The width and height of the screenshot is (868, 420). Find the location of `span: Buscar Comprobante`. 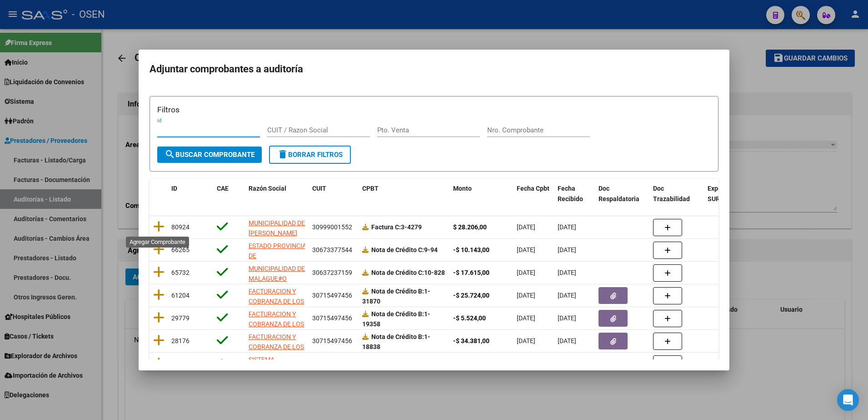

span: Buscar Comprobante is located at coordinates (210, 155).